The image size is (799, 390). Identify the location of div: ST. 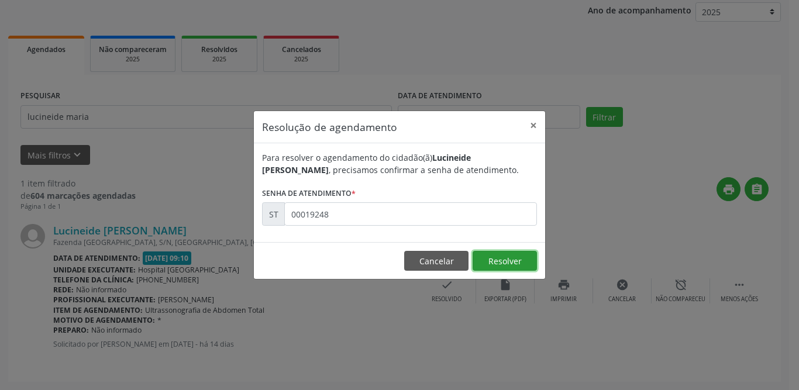
(273, 214).